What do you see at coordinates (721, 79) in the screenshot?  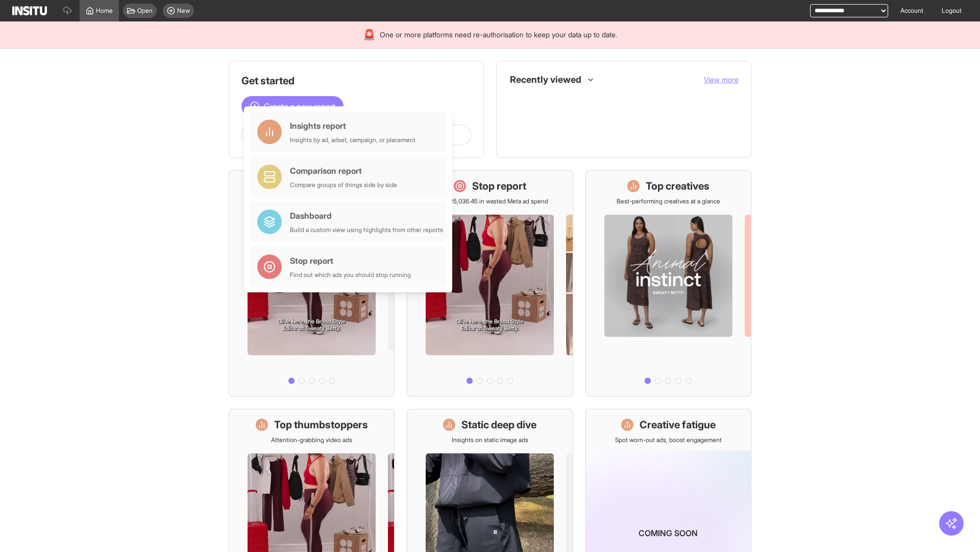 I see `span: View more` at bounding box center [721, 79].